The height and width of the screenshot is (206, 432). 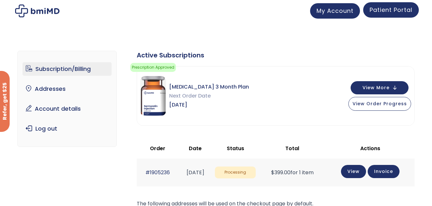 What do you see at coordinates (379, 88) in the screenshot?
I see `button: View More` at bounding box center [379, 88].